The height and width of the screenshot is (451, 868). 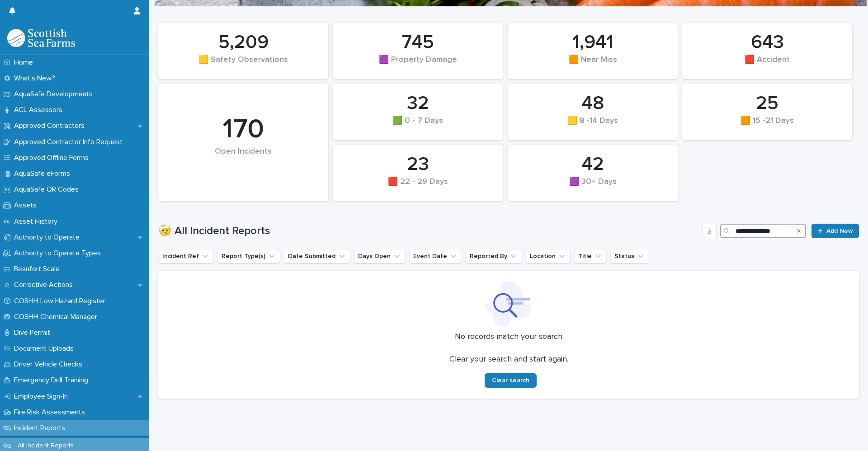 I want to click on div: 23, so click(x=418, y=164).